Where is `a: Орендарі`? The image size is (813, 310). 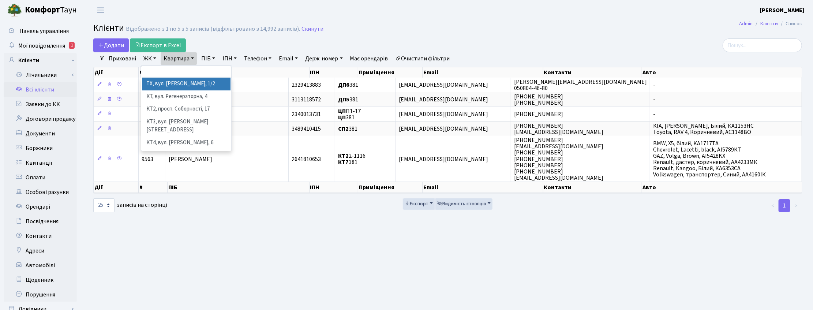
a: Орендарі is located at coordinates (40, 207).